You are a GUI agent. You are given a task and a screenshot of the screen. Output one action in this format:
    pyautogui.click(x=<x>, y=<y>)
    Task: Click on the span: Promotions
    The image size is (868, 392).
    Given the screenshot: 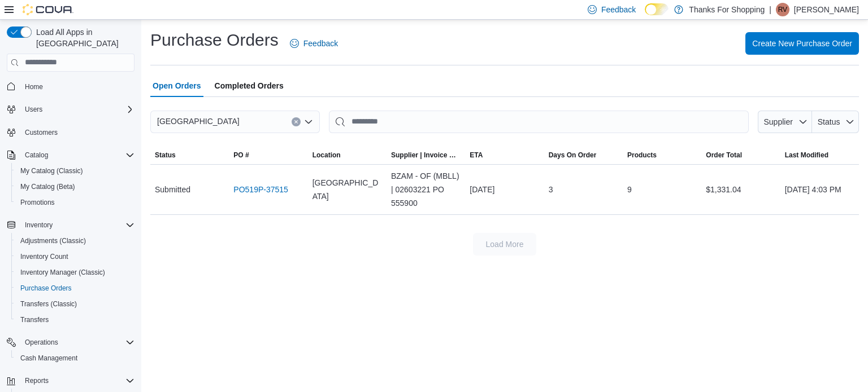 What is the action you would take?
    pyautogui.click(x=37, y=203)
    